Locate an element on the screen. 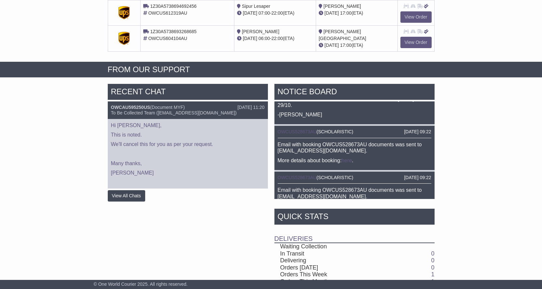 The width and height of the screenshot is (542, 289). td: Orders This Week is located at coordinates (325, 275).